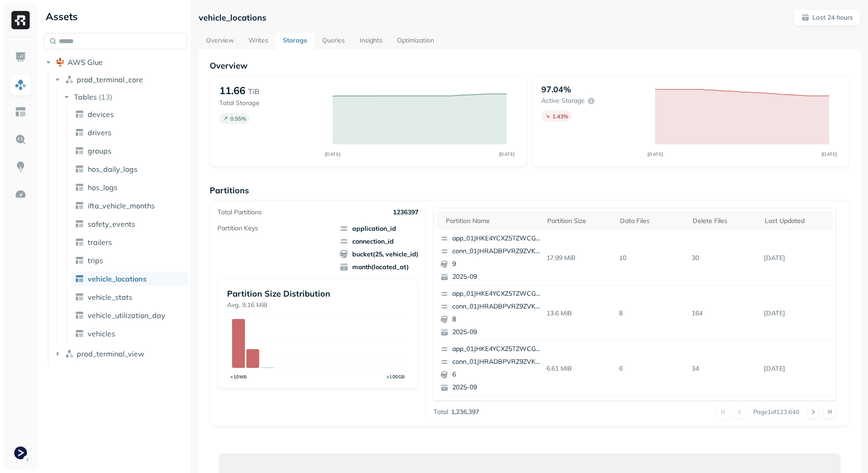  Describe the element at coordinates (99, 151) in the screenshot. I see `span: groups` at that location.